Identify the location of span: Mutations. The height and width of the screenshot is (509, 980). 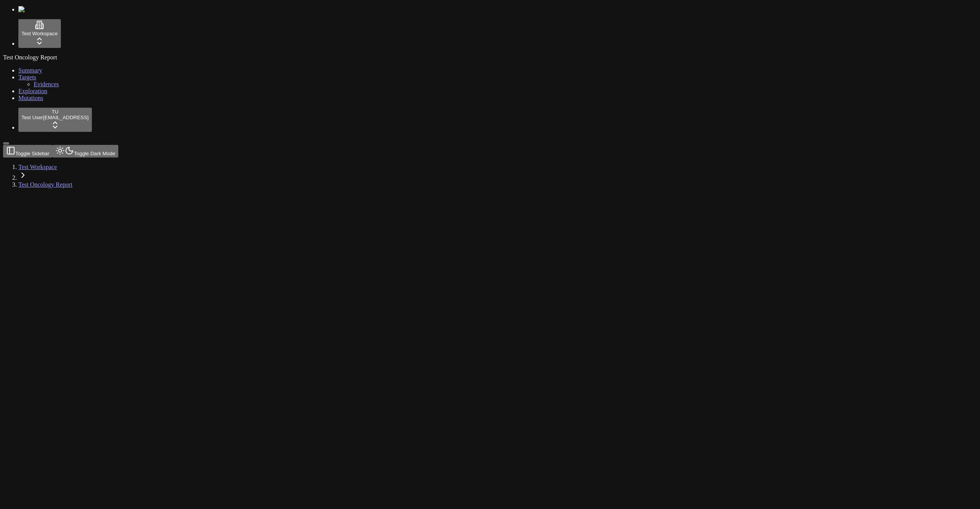
(30, 97).